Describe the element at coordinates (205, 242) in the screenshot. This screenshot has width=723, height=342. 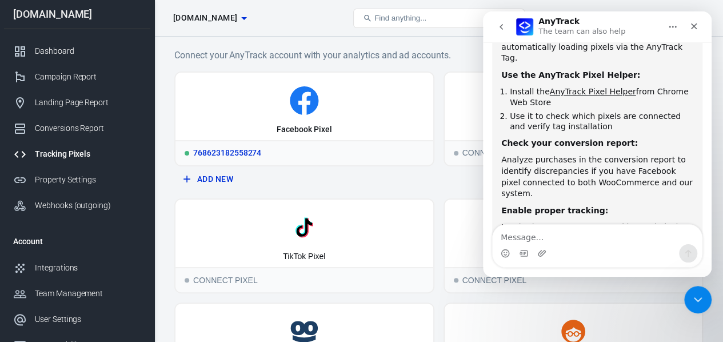
I see `button: Send a message…` at that location.